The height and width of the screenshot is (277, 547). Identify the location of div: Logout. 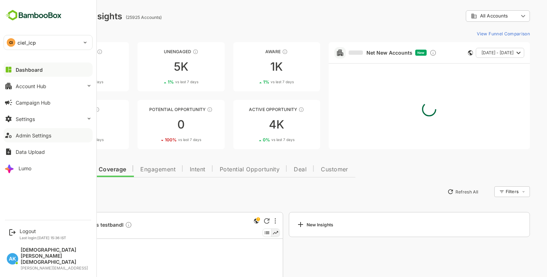
(43, 231).